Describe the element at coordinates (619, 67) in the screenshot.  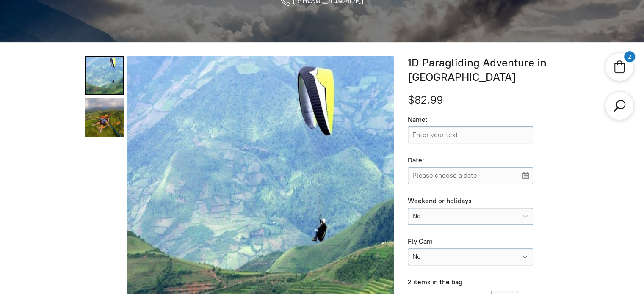
I see `div: Shopping cart` at that location.